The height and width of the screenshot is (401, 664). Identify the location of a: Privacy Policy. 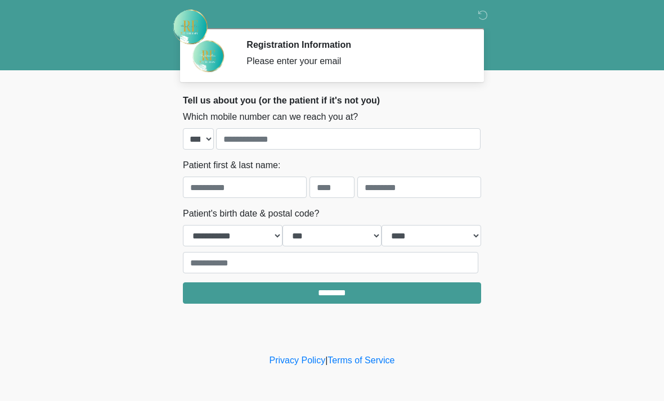
(298, 360).